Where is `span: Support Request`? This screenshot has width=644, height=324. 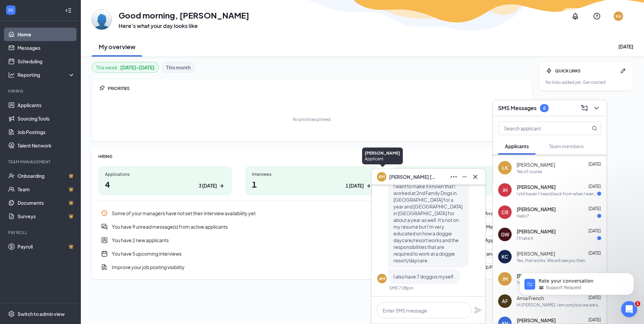 span: Support Request is located at coordinates (54, 29).